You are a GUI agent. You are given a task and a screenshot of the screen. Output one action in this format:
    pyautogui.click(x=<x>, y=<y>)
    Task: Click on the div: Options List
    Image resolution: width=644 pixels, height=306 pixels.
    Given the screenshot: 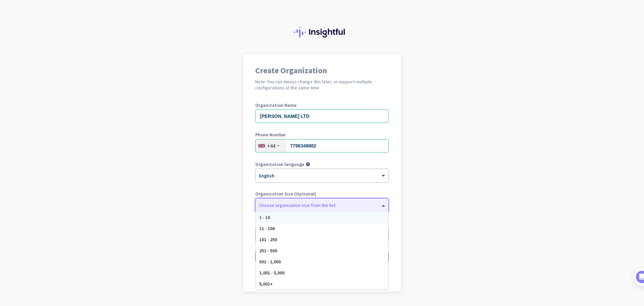 What is the action you would take?
    pyautogui.click(x=322, y=251)
    